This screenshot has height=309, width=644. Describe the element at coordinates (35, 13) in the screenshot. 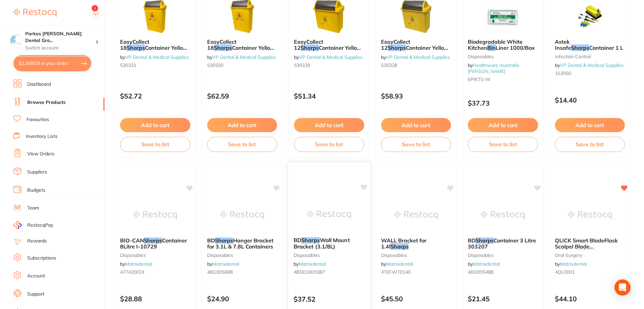

I see `img: Restocq Logo` at that location.